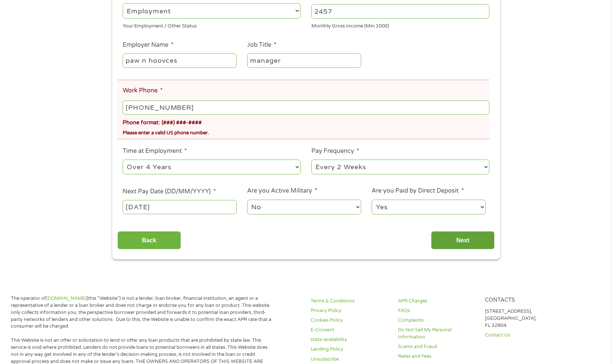  Describe the element at coordinates (350, 349) in the screenshot. I see `a: Lending Policy` at that location.